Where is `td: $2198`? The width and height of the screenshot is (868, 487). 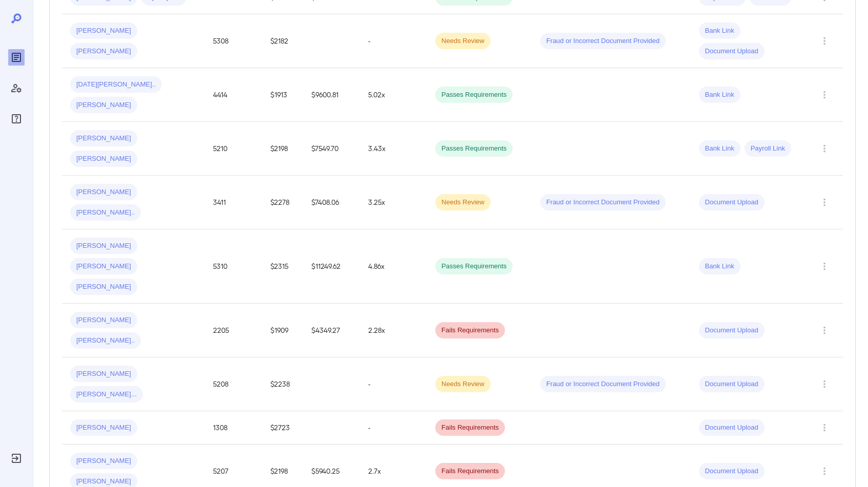
td: $2198 is located at coordinates (283, 149).